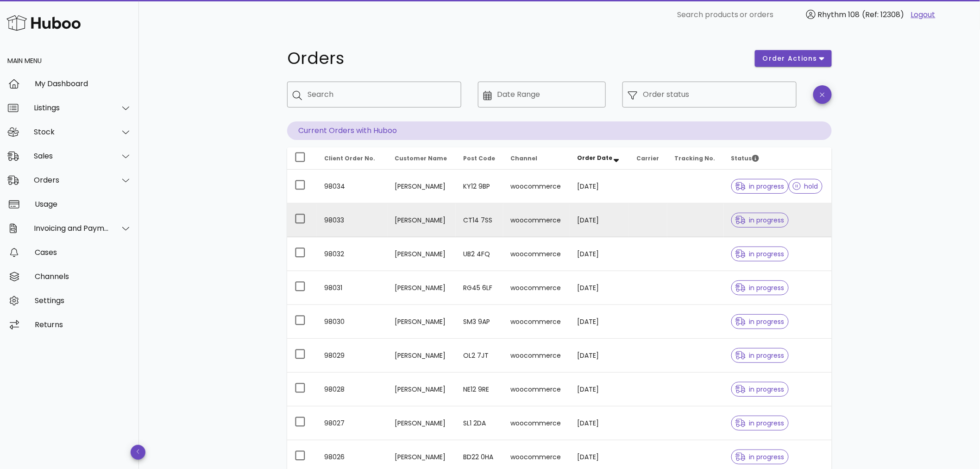 This screenshot has height=469, width=980. Describe the element at coordinates (883, 14) in the screenshot. I see `span: (Ref: 12308)` at that location.